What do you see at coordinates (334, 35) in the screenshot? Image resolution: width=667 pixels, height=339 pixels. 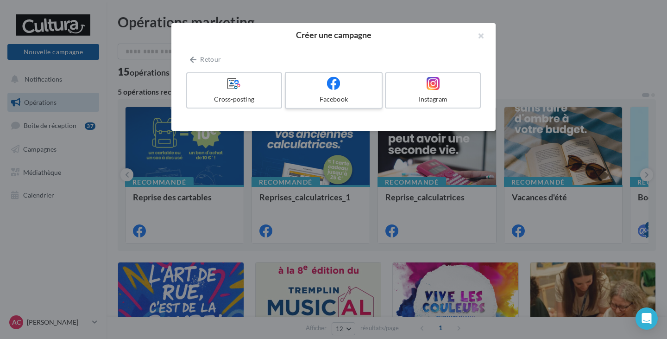 I see `h2: Créer une campagne` at bounding box center [334, 35].